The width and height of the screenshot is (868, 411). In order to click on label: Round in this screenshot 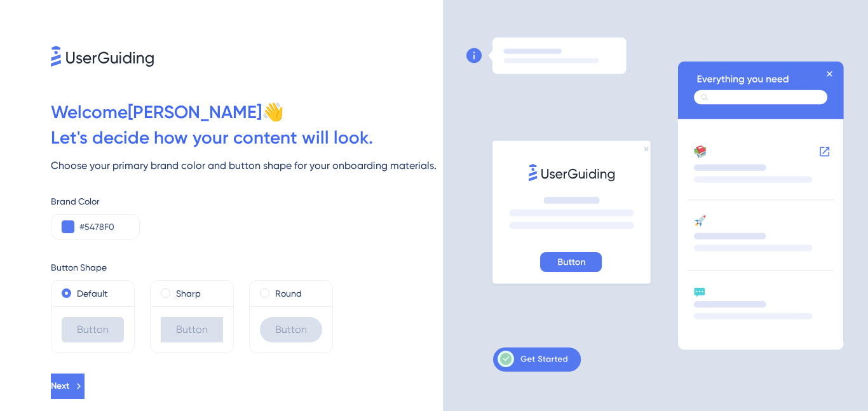, I will do `click(288, 293)`.